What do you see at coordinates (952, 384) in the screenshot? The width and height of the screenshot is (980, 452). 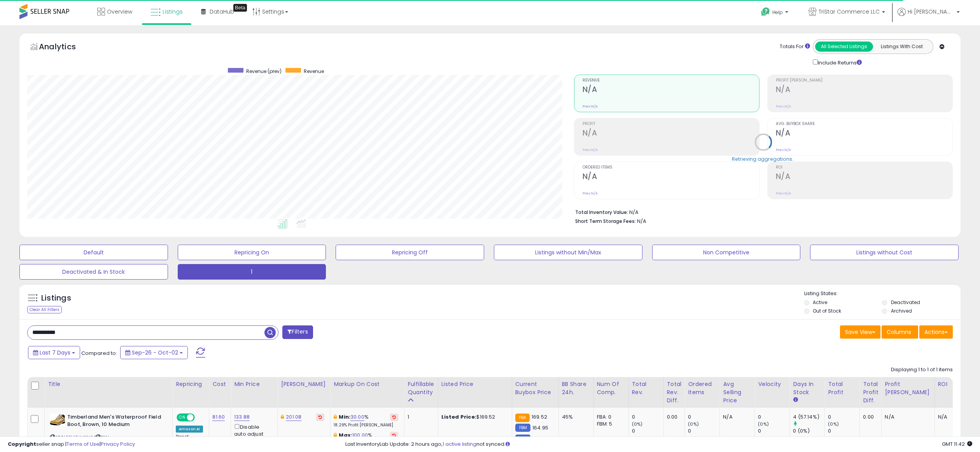 I see `div: ROI` at bounding box center [952, 384].